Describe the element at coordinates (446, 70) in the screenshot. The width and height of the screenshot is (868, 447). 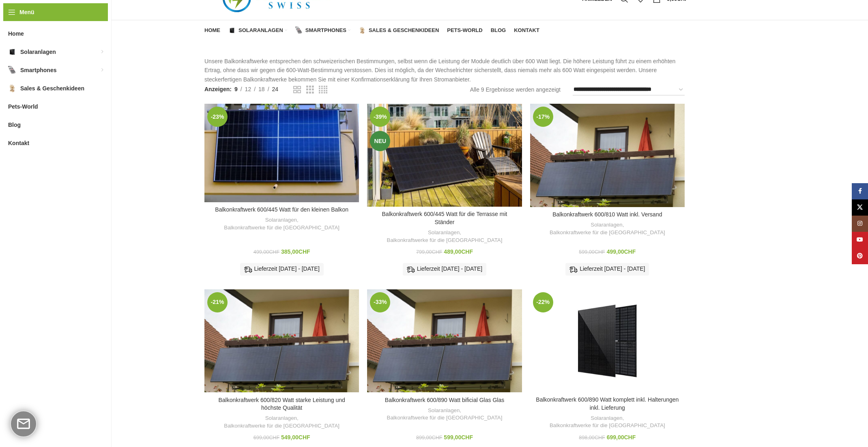
I see `p: Unsere Balkonkraftwerke entsprechen den schweizerischen Bestimmungen, selbst wenn die Leistung de...` at that location.